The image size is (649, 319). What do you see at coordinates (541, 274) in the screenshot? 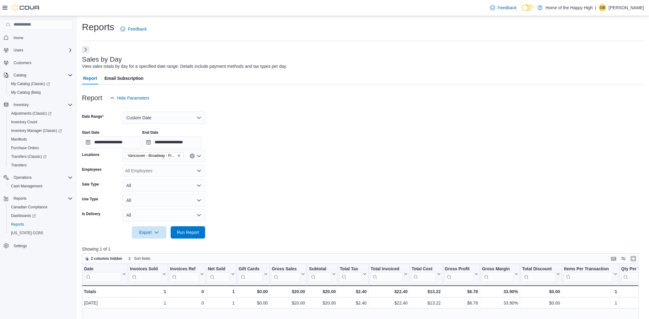
I see `button: Total Discount` at bounding box center [541, 274].